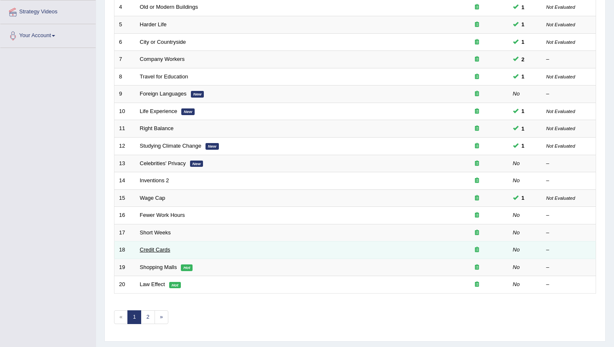 This screenshot has height=347, width=614. I want to click on a: Harder Life, so click(153, 24).